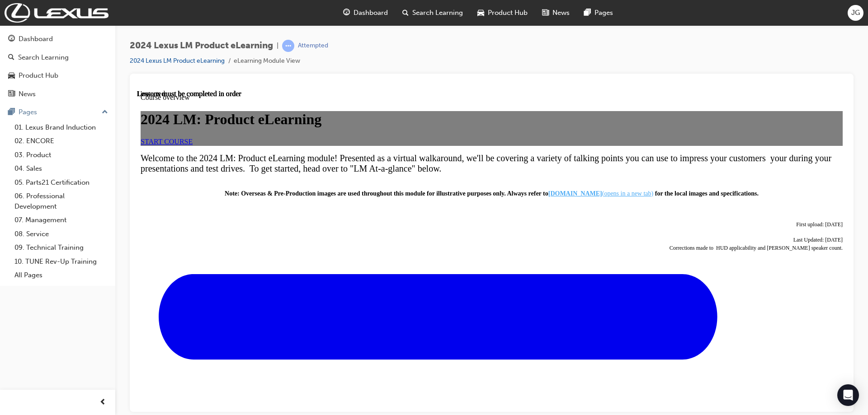 The width and height of the screenshot is (868, 415). What do you see at coordinates (61, 248) in the screenshot?
I see `a: 09. Technical Training` at bounding box center [61, 248].